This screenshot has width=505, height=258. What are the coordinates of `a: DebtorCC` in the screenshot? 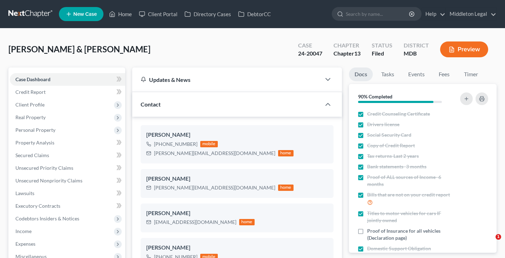 It's located at (254, 14).